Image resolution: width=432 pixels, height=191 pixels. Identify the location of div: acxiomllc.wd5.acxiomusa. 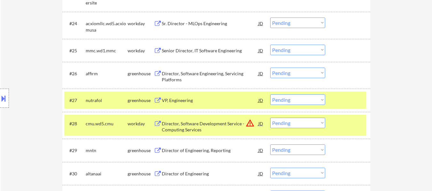
(106, 27).